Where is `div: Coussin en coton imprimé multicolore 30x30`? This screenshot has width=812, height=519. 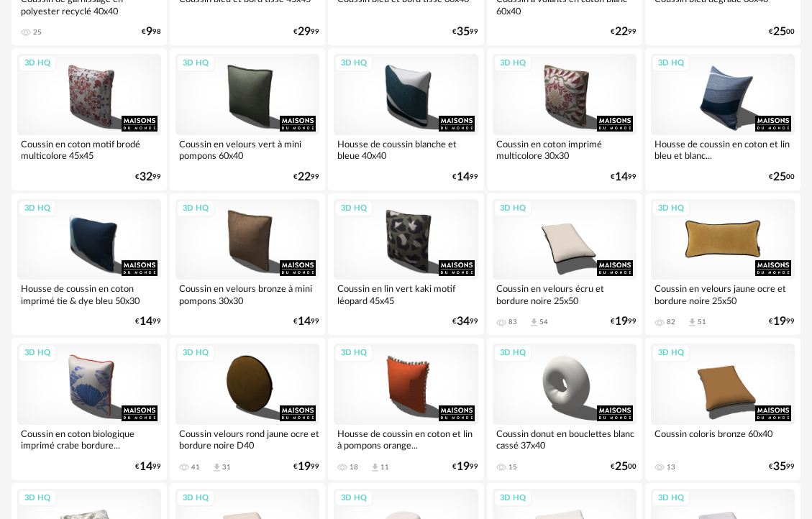 div: Coussin en coton imprimé multicolore 30x30 is located at coordinates (564, 149).